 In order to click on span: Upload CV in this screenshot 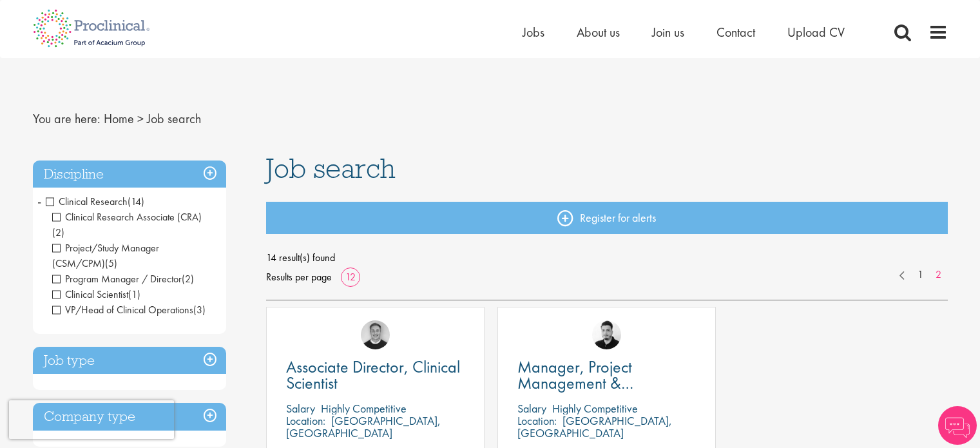, I will do `click(816, 32)`.